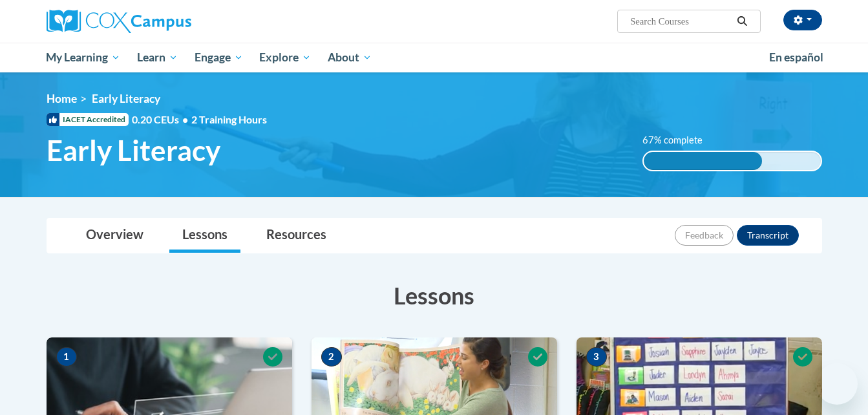 Image resolution: width=868 pixels, height=415 pixels. I want to click on a: Cox Campus, so click(169, 21).